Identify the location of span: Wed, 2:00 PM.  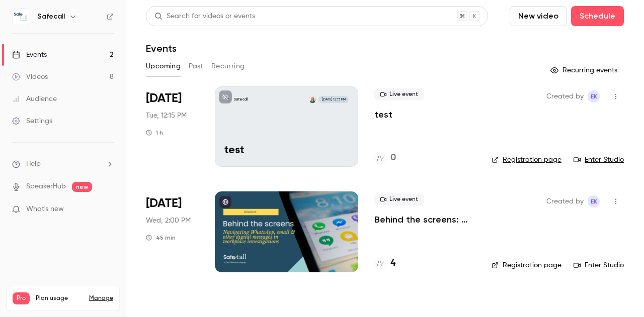
(168, 221).